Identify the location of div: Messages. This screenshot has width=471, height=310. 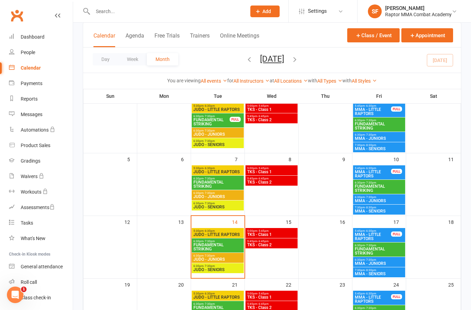
(31, 115).